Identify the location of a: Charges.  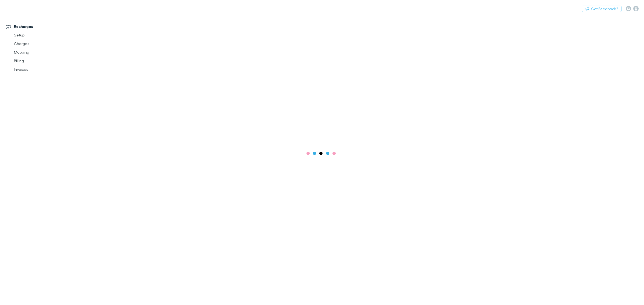
(42, 44).